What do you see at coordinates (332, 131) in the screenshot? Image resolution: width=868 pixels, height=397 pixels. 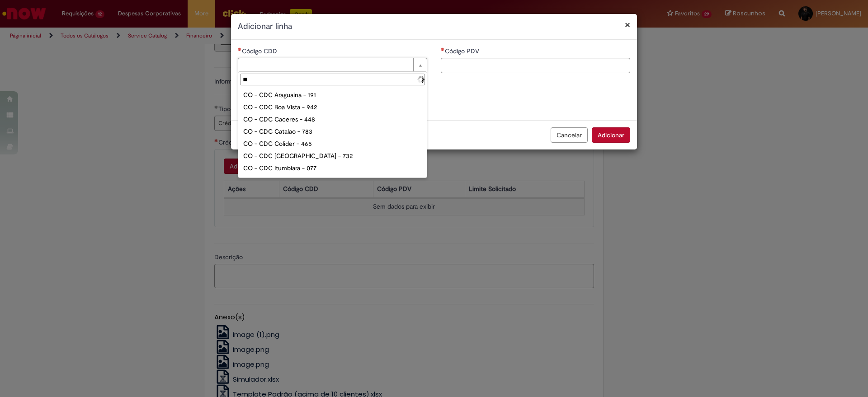 I see `div: CO - CDC Catalao - 783` at bounding box center [332, 131].